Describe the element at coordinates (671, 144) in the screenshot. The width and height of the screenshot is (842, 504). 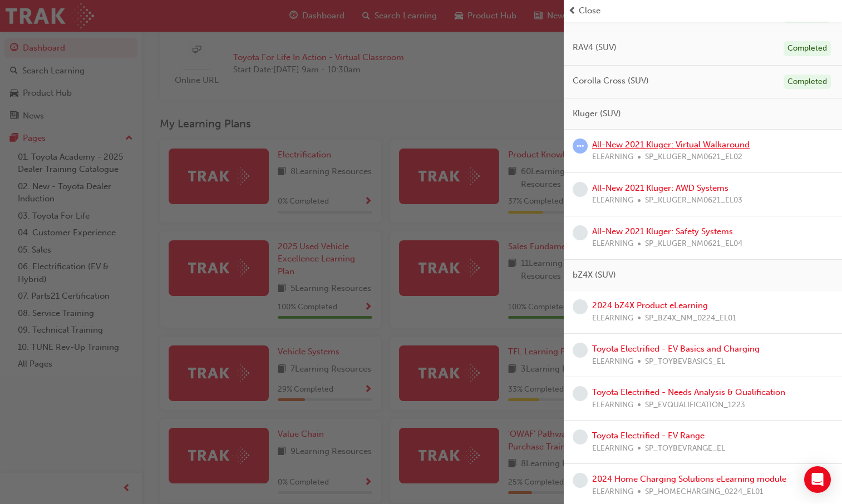
I see `a: All-New 2021 Kluger: Virtual Walkaround` at that location.